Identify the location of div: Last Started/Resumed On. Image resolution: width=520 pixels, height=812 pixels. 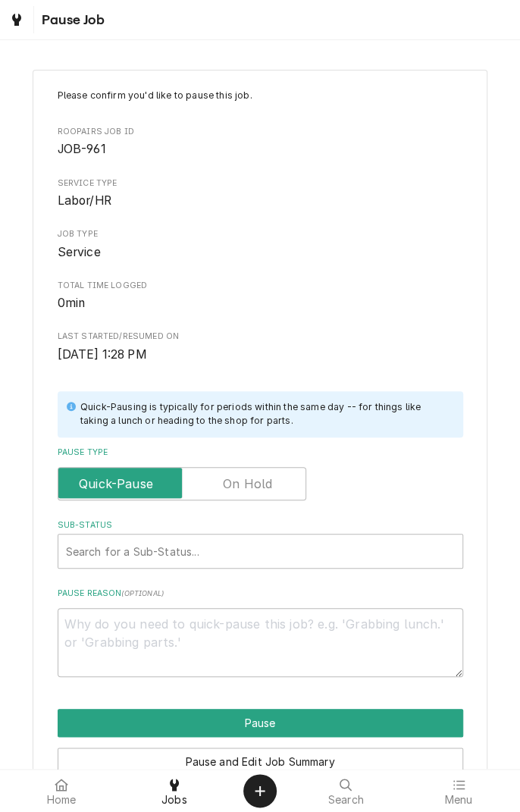
(260, 347).